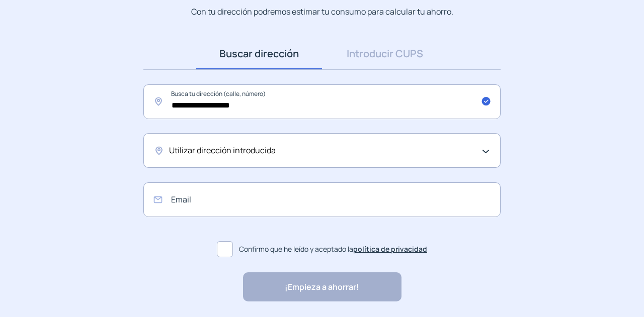 The width and height of the screenshot is (644, 317). I want to click on span: Confirmo que he leído y aceptado la, so click(333, 249).